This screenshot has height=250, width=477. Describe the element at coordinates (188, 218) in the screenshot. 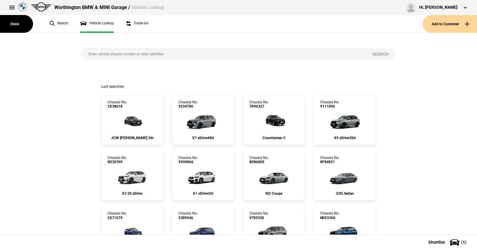

I see `span: 5389546` at that location.